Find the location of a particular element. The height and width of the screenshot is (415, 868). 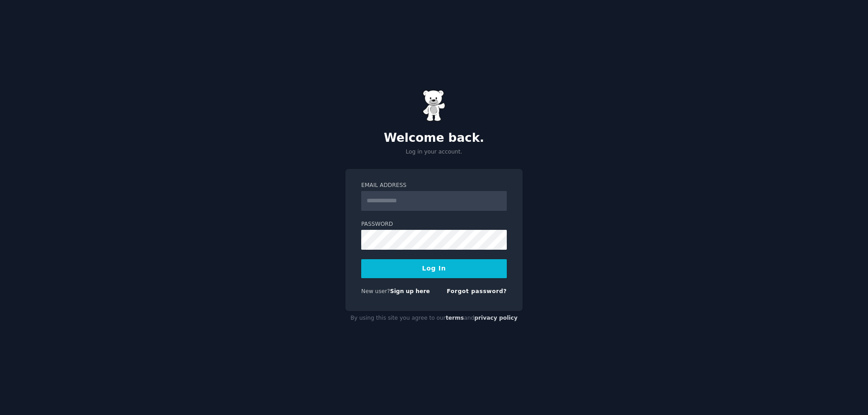

p: Log in your account. is located at coordinates (434, 152).